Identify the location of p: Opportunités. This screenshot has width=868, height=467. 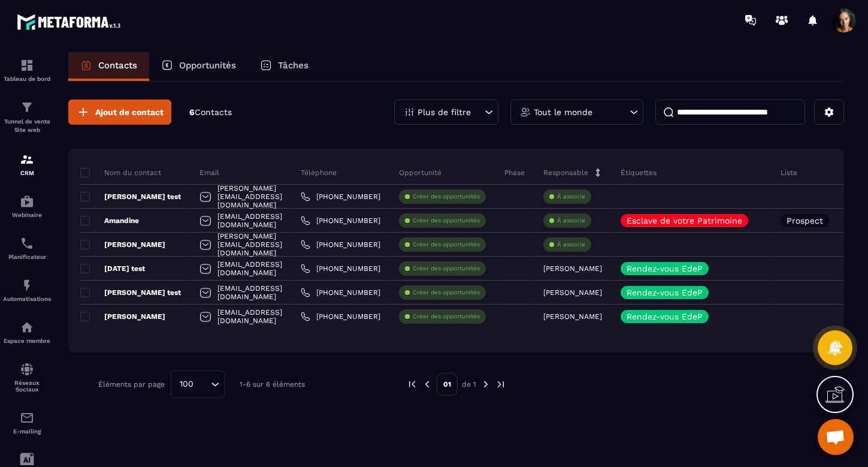
(207, 65).